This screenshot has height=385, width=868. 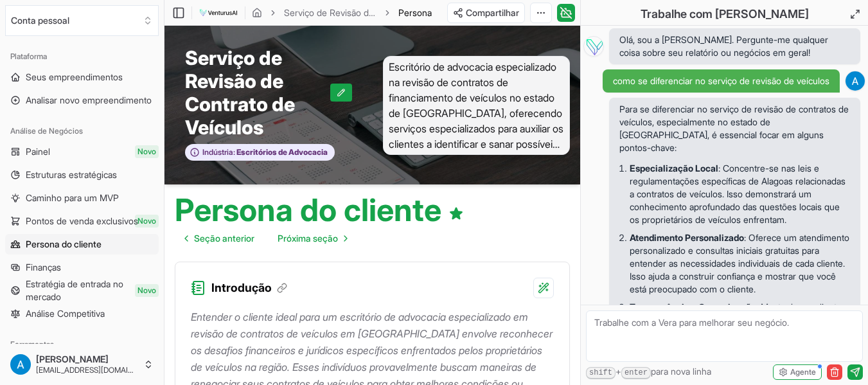 I want to click on a: Análise Competitiva, so click(x=81, y=314).